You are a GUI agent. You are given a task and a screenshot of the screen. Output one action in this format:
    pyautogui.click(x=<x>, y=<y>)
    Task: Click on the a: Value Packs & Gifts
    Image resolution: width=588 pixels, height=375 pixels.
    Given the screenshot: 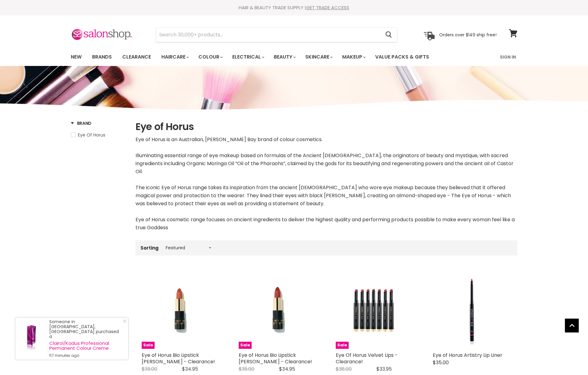 What is the action you would take?
    pyautogui.click(x=402, y=57)
    